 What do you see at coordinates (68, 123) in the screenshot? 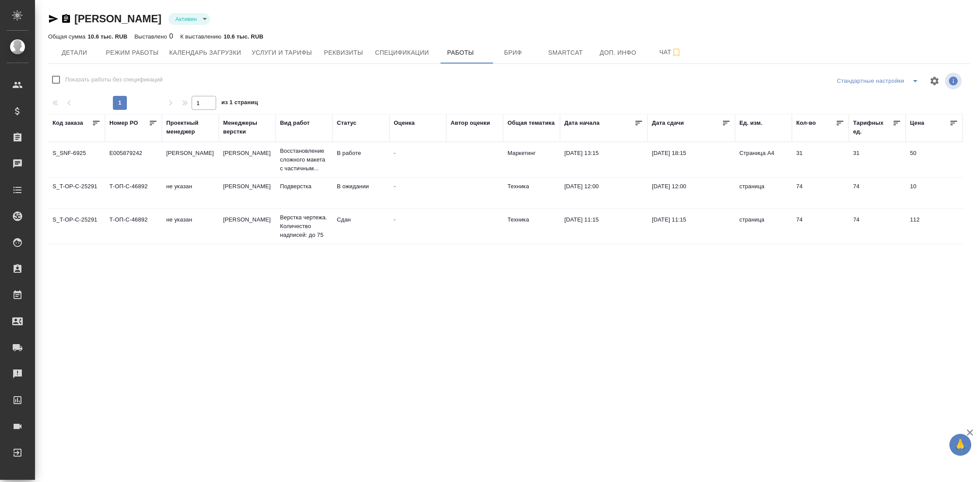
I see `div: Код заказа` at bounding box center [68, 123].